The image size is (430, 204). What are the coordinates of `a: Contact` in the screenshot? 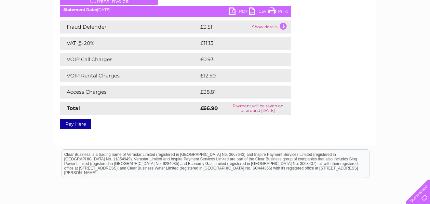 It's located at (395, 30).